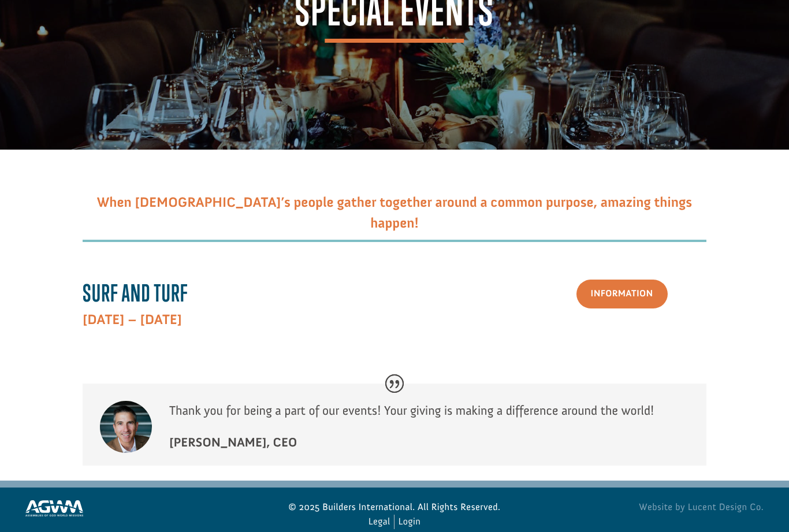 The image size is (789, 532). I want to click on a: Website by Lucent Design Co., so click(643, 507).